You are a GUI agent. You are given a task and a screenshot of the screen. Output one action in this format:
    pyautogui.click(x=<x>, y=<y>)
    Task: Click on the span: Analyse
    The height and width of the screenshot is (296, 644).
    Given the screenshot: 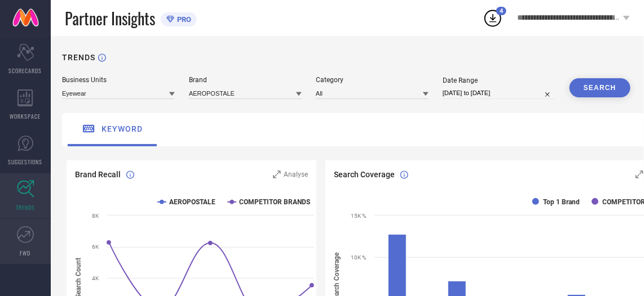 What is the action you would take?
    pyautogui.click(x=296, y=175)
    